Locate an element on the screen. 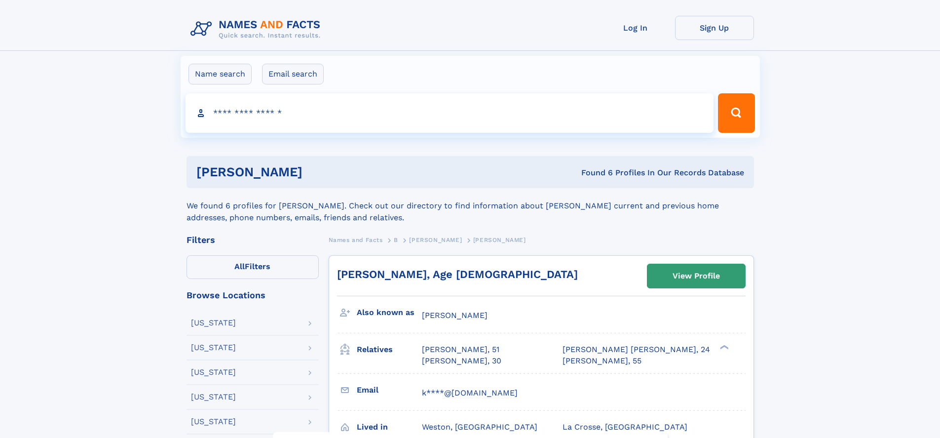  div: View Profile is located at coordinates (696, 276).